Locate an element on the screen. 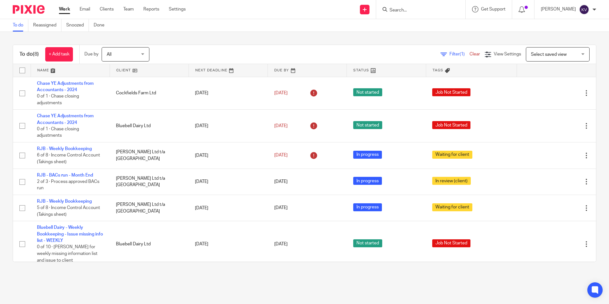  a: Work is located at coordinates (64, 9).